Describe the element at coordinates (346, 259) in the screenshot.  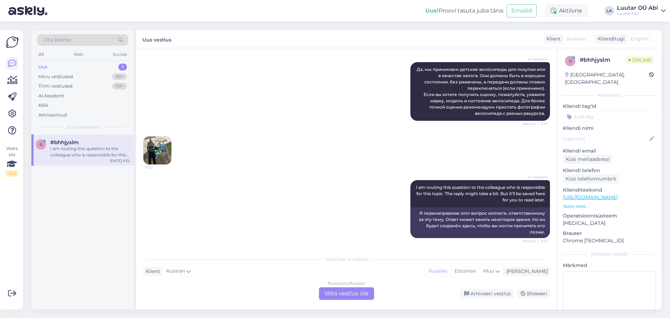
I see `div: Valige keel ja vastake` at that location.